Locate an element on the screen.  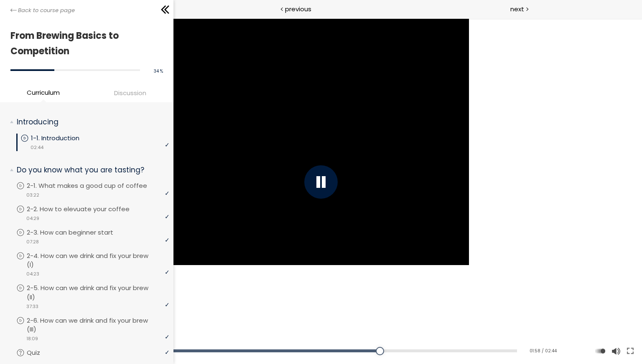
span: previous is located at coordinates (298, 9).